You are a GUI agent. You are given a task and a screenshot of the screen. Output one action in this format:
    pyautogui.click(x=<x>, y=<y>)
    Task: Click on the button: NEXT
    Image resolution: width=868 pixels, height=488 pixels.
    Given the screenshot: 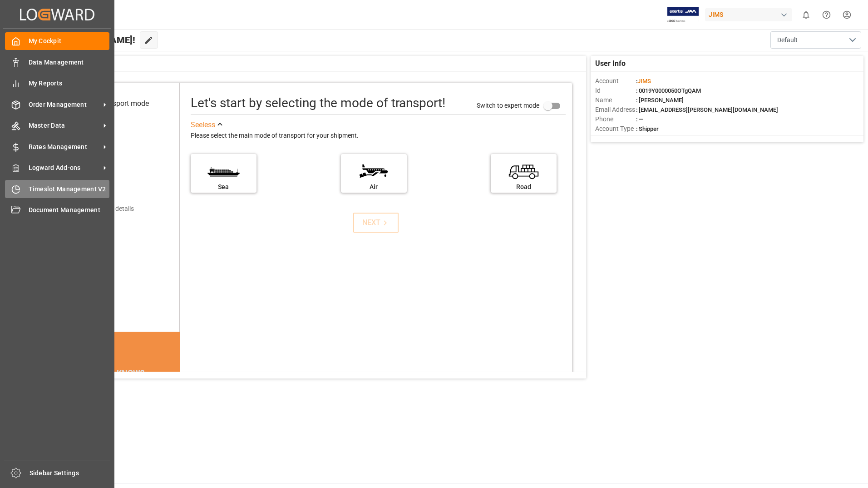 What is the action you would take?
    pyautogui.click(x=376, y=223)
    